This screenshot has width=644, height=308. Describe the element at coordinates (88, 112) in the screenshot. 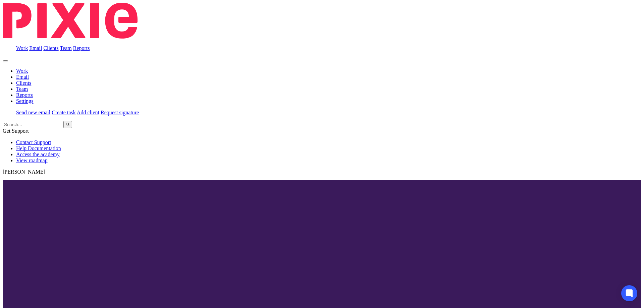

I see `a: Add client` at that location.